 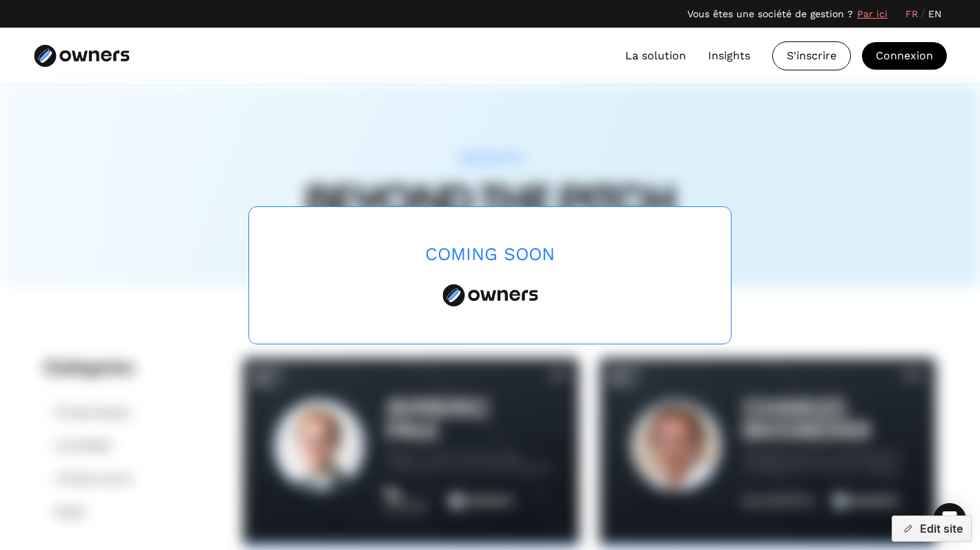 I want to click on div: Open Intercom Messenger, so click(x=949, y=520).